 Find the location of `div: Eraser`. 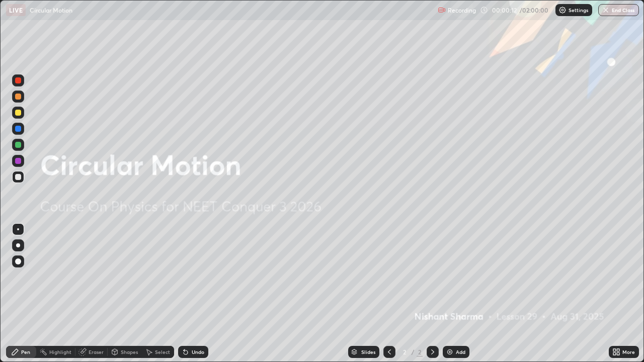

div: Eraser is located at coordinates (96, 352).